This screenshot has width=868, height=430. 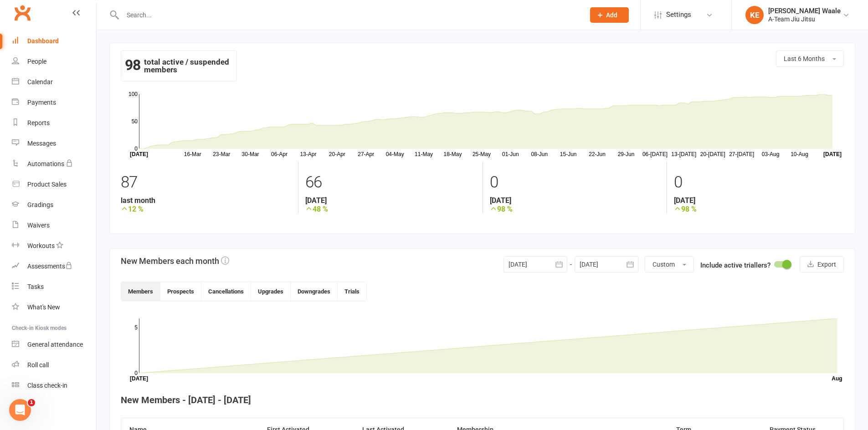 I want to click on a: Calendar, so click(x=54, y=82).